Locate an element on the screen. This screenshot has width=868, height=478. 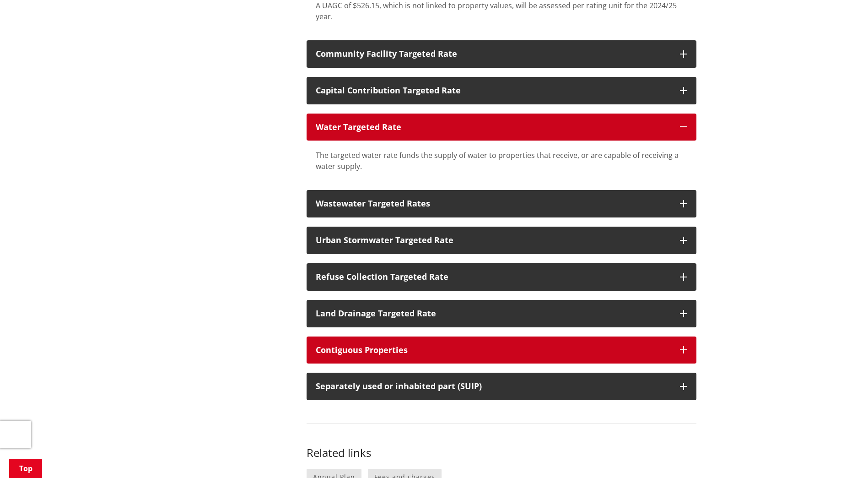
div: Refuse Collection Targeted Rate is located at coordinates (494, 277).